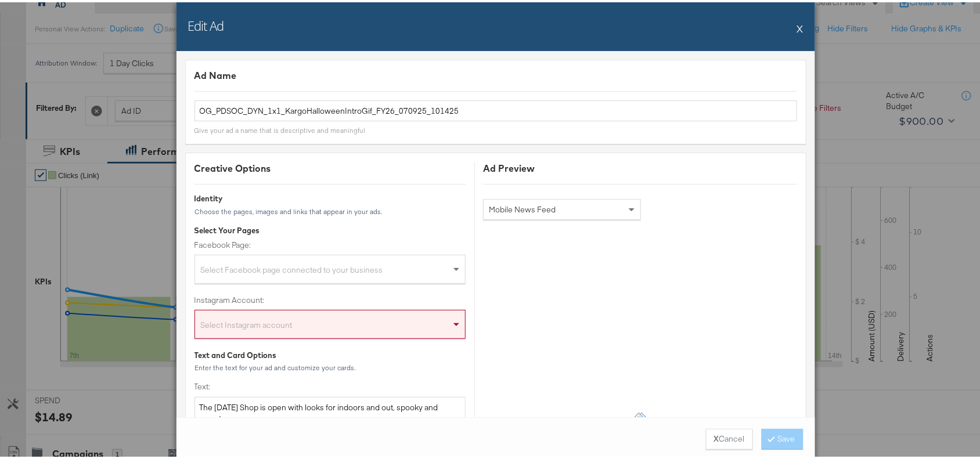  Describe the element at coordinates (330, 166) in the screenshot. I see `div: Creative Options` at that location.